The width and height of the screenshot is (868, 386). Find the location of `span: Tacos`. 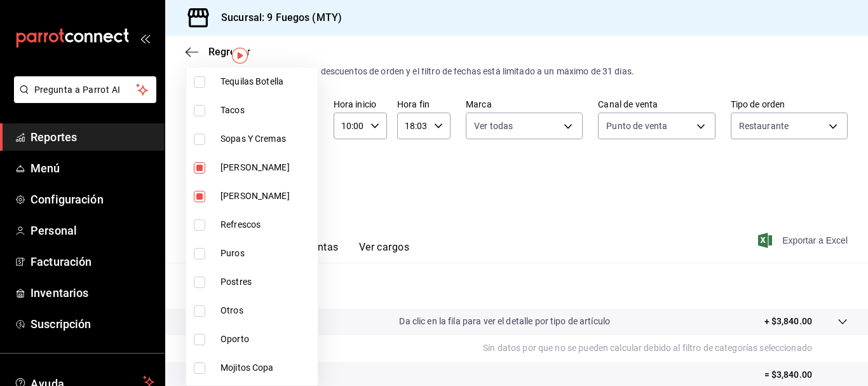

span: Tacos is located at coordinates (266, 110).